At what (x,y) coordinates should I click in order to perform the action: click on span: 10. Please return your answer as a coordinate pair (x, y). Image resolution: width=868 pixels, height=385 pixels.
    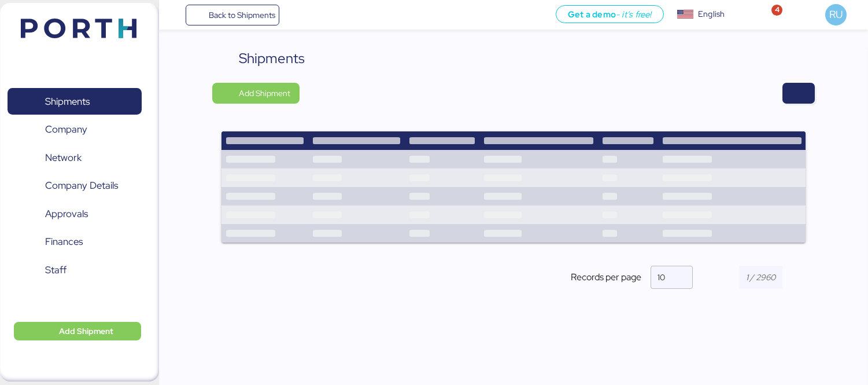
    Looking at the image, I should click on (661, 277).